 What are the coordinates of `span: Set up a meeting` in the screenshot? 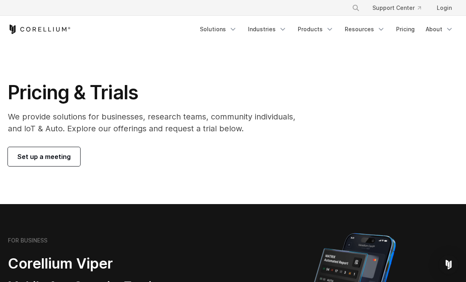 It's located at (44, 156).